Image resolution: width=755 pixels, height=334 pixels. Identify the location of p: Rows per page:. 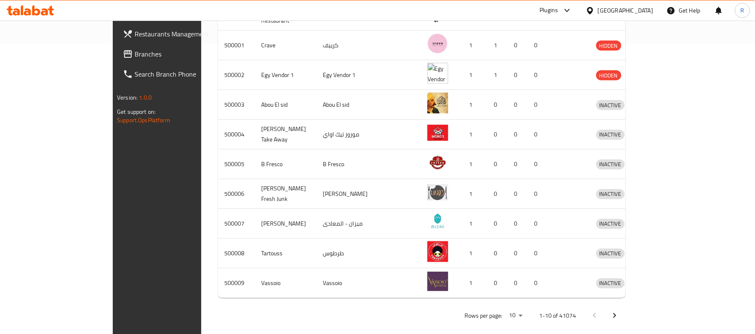
(483, 316).